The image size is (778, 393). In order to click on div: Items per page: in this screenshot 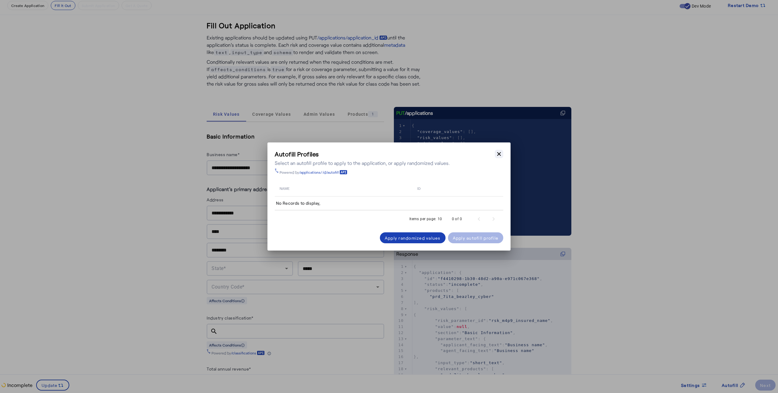, I will do `click(423, 219)`.